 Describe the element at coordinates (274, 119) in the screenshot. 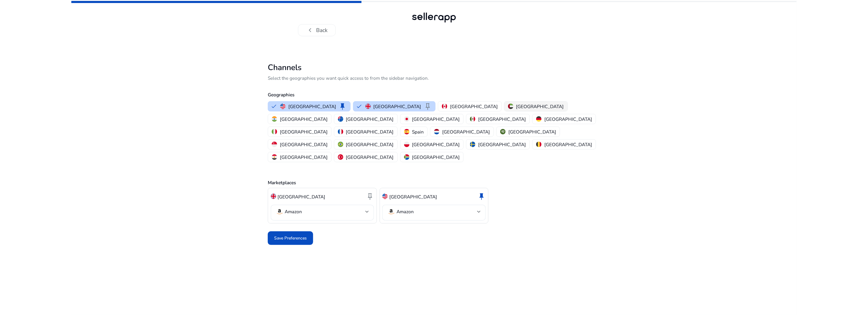

I see `img: in.svg` at that location.